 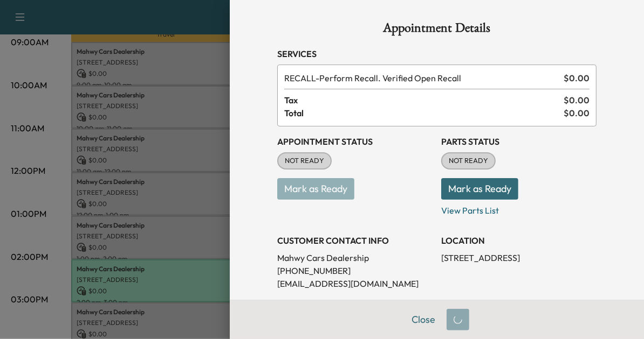 What do you see at coordinates (519, 142) in the screenshot?
I see `h3: Parts Status` at bounding box center [519, 142].